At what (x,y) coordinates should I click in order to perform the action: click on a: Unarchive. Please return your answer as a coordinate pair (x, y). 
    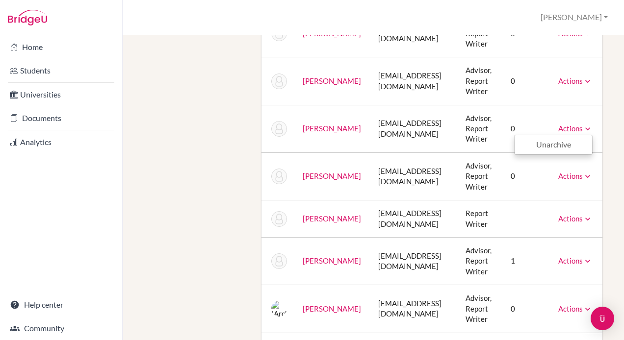
    Looking at the image, I should click on (553, 145).